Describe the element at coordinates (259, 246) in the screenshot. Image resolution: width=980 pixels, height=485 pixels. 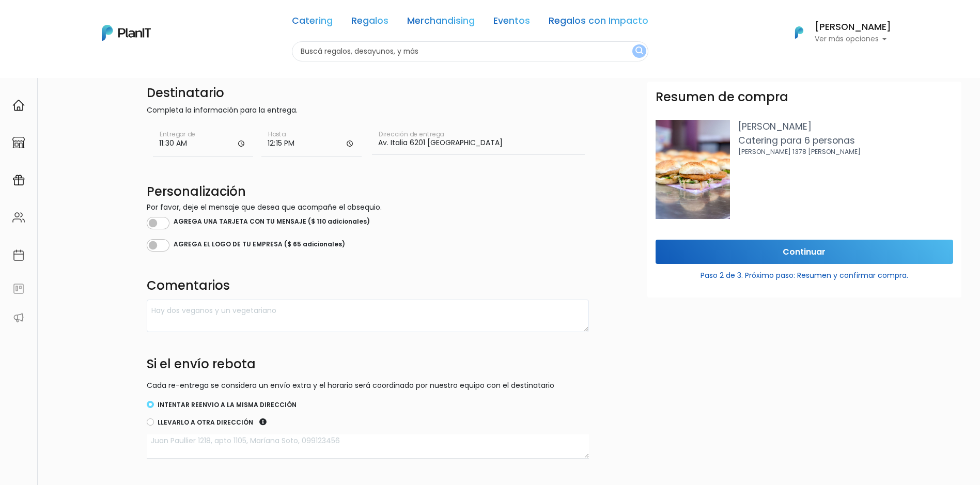
I see `label: AGREGA EL LOGO DE TU EMPRESA ($ 65 adicionales)` at that location.